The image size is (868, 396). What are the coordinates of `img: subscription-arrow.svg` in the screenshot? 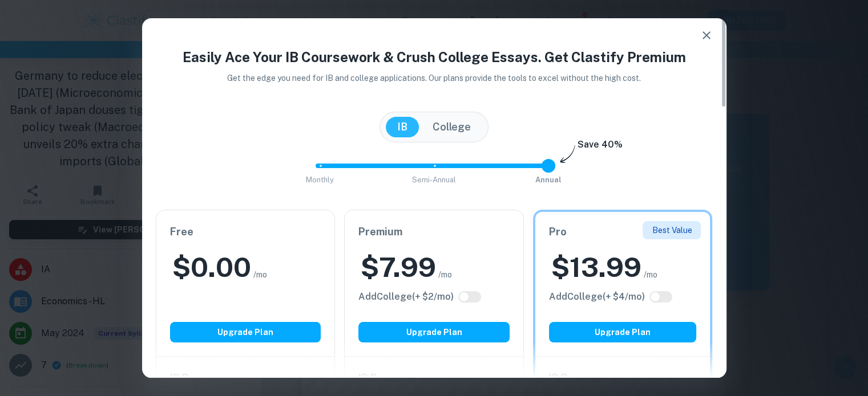 It's located at (567, 155).